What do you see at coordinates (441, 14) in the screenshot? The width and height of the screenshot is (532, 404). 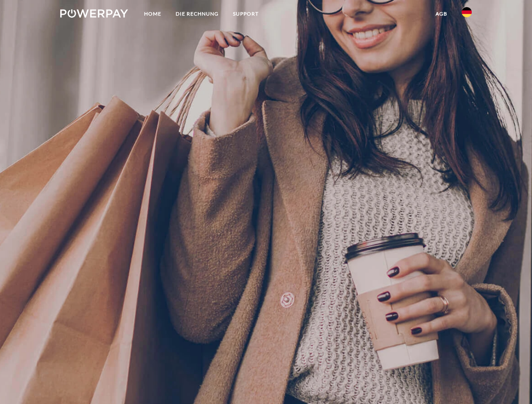 I see `a: agb` at bounding box center [441, 14].